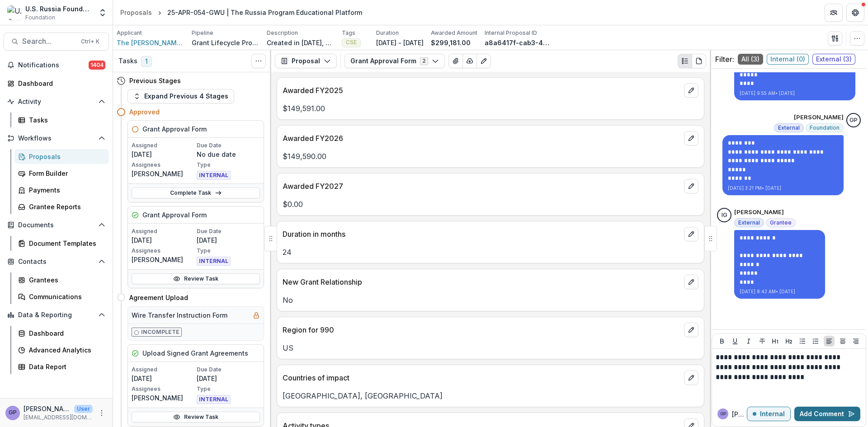 The width and height of the screenshot is (868, 427). What do you see at coordinates (484, 61) in the screenshot?
I see `button: Edit as form` at bounding box center [484, 61].